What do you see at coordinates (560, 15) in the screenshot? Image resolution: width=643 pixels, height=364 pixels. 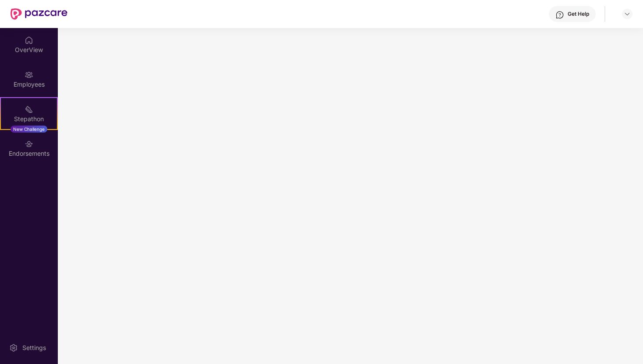 I see `img: svg+xml;base64,PHN2ZyBpZD0iSGVscC0zMngzMiIgeG1sbnM9Imh0dHA6Ly93d3cudzMub3JnLzIwMDAvc3ZnIiB3aWR0aD...` at bounding box center [560, 15].